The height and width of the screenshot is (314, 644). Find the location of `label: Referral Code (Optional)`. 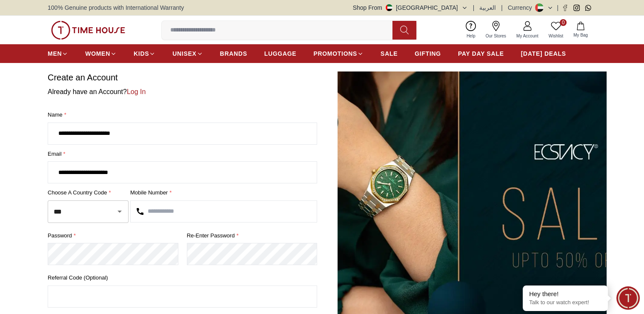

label: Referral Code (Optional) is located at coordinates (182, 278).